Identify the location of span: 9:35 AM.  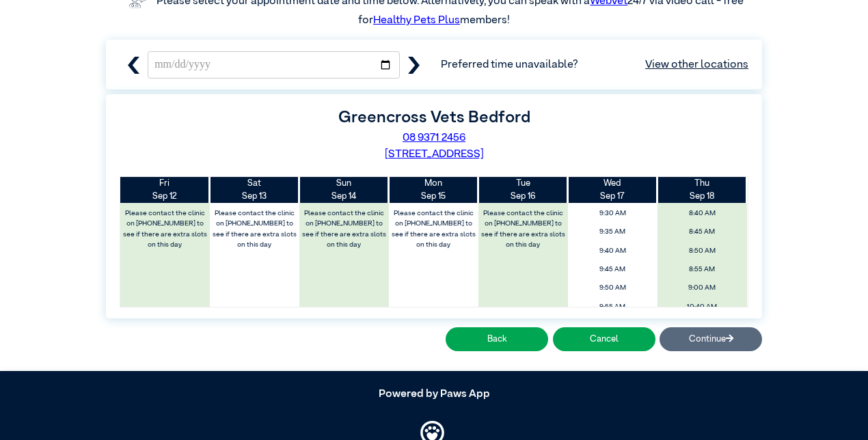
(612, 232).